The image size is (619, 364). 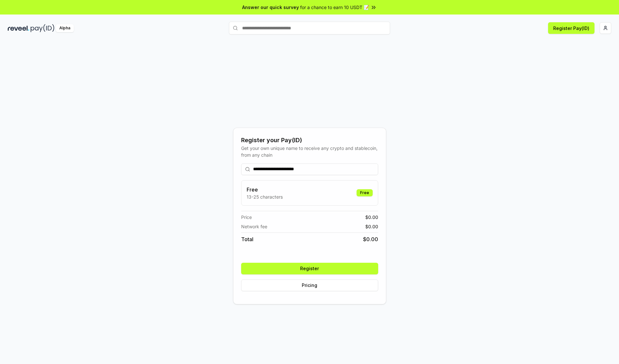 I want to click on span: Total, so click(x=247, y=239).